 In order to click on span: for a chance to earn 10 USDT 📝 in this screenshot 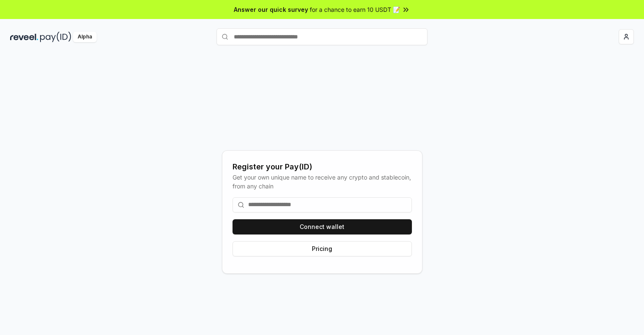, I will do `click(355, 9)`.